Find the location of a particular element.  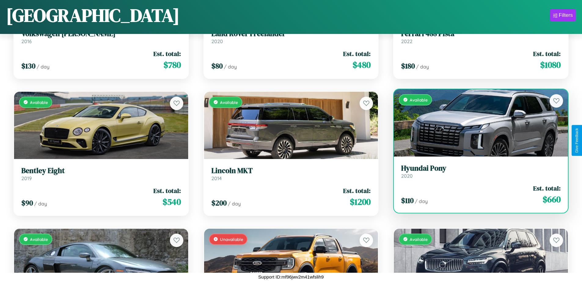

a: Lincoln MKT2014 is located at coordinates (291, 173).